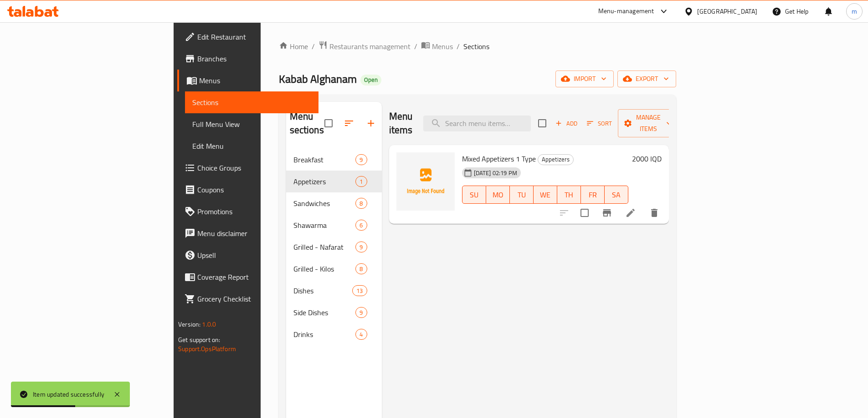 This screenshot has height=418, width=868. Describe the element at coordinates (254, 58) in the screenshot. I see `span: Branches` at that location.